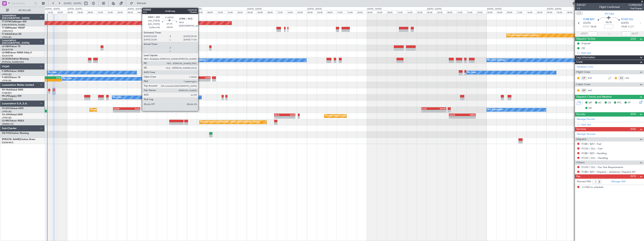  What do you see at coordinates (206, 78) in the screenshot?
I see `div: LFMN` at bounding box center [206, 78].